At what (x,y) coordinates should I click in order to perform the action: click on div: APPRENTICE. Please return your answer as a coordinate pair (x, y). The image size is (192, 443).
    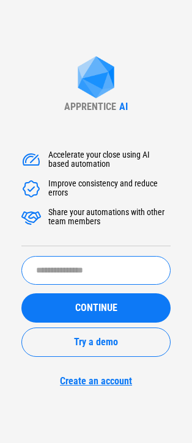
    Looking at the image, I should click on (90, 106).